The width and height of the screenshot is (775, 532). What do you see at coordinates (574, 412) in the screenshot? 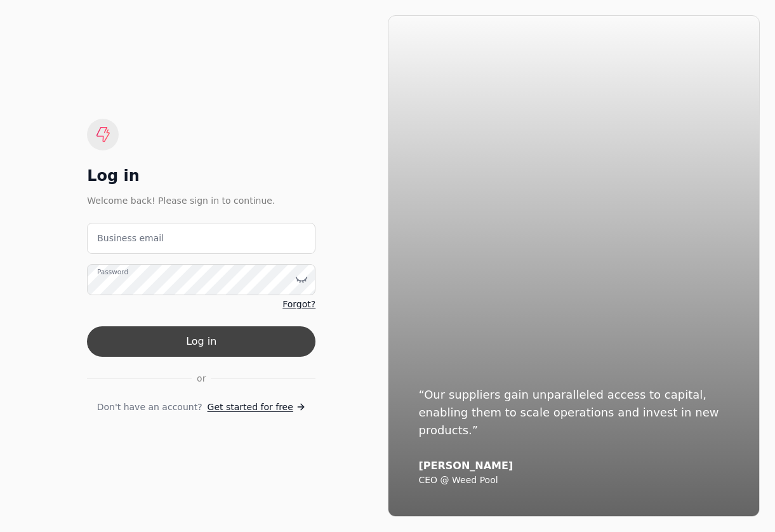
I see `div: “Our suppliers gain unparalleled access to capital, enabling them to scale operations and invest ...` at bounding box center [574, 412].